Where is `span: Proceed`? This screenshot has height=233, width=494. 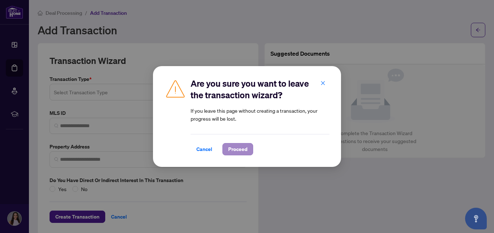 span: Proceed is located at coordinates (237, 149).